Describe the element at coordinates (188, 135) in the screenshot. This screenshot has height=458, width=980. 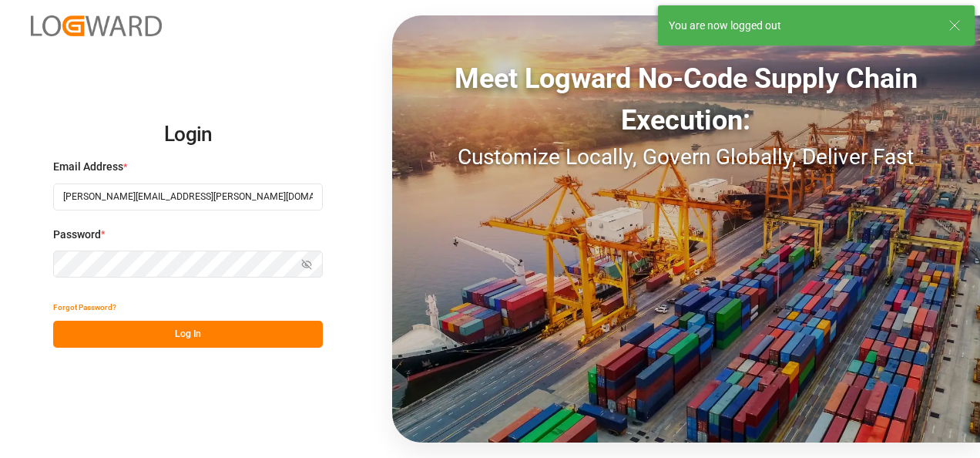
I see `h2: Login` at that location.